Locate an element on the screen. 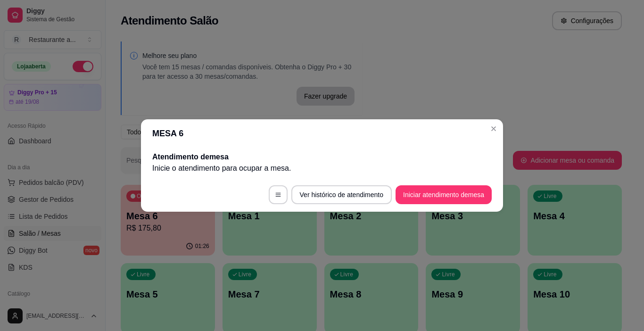 The height and width of the screenshot is (331, 644). h2: Atendimento de mesa is located at coordinates (322, 157).